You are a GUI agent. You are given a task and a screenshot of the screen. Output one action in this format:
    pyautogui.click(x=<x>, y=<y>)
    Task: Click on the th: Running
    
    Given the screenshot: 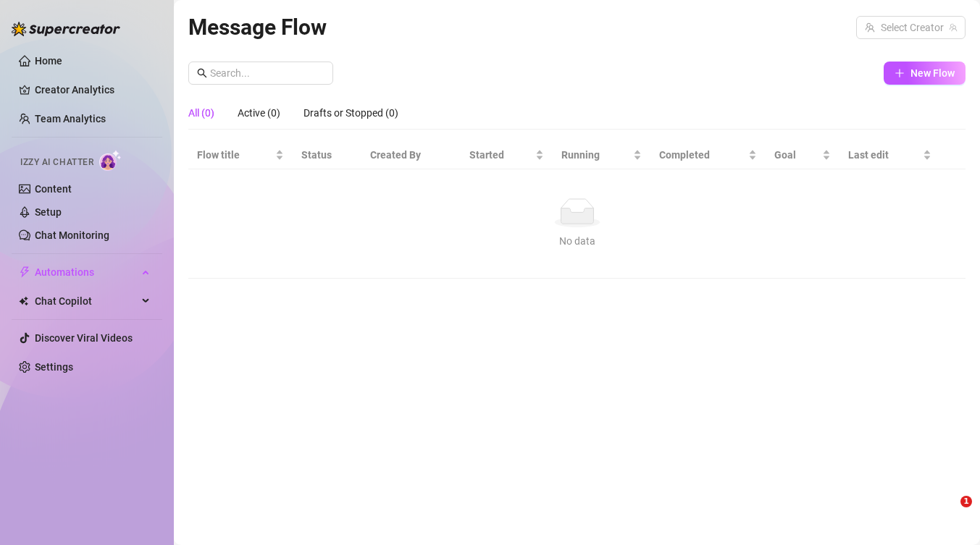 What is the action you would take?
    pyautogui.click(x=601, y=155)
    